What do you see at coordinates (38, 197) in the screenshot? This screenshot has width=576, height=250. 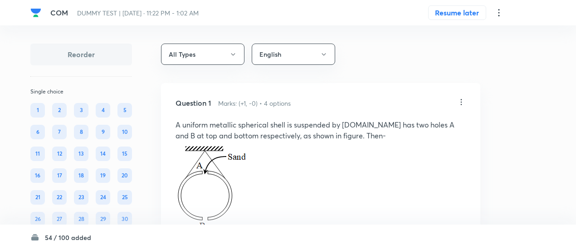 I see `div: 21` at bounding box center [38, 197].